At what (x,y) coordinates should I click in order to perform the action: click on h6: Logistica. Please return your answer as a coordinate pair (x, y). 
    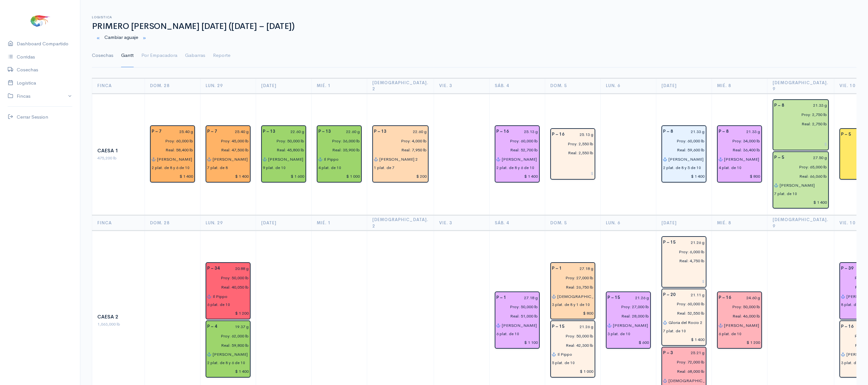
    Looking at the image, I should click on (474, 17).